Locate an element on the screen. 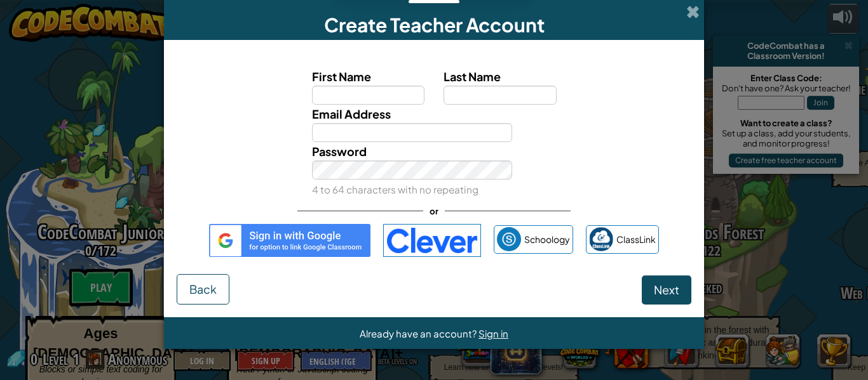 The width and height of the screenshot is (868, 380). span: Email Address is located at coordinates (351, 114).